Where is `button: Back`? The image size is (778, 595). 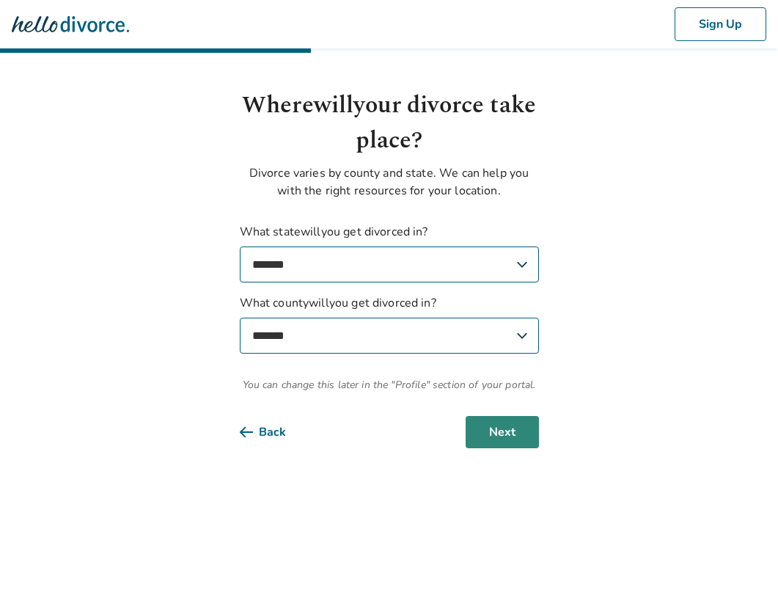 button: Back is located at coordinates (274, 432).